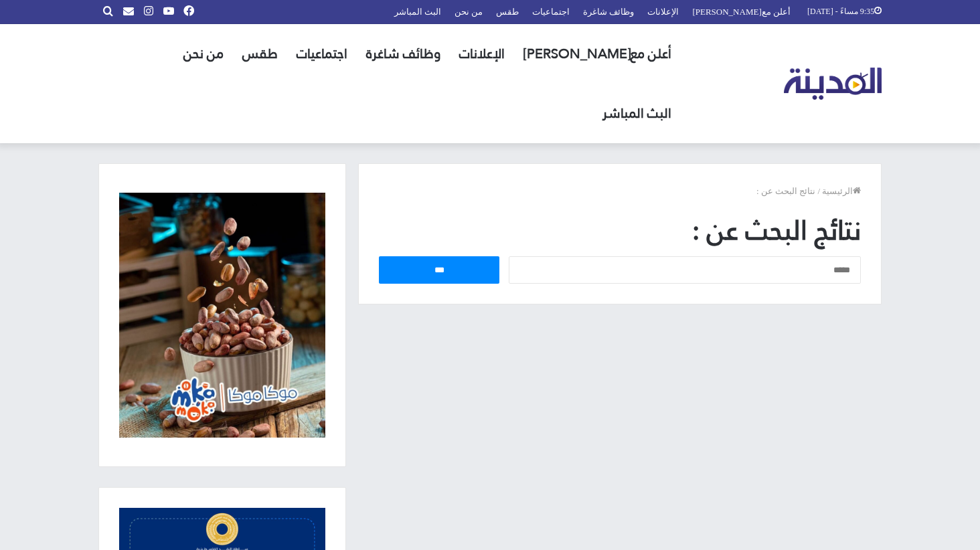 Image resolution: width=980 pixels, height=550 pixels. Describe the element at coordinates (841, 190) in the screenshot. I see `a: الرئيسية` at that location.